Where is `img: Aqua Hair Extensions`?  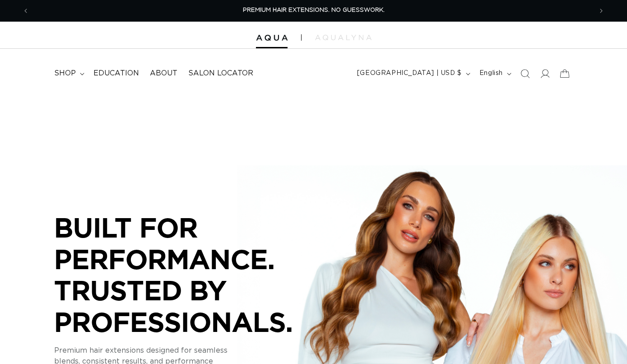 img: Aqua Hair Extensions is located at coordinates (272, 38).